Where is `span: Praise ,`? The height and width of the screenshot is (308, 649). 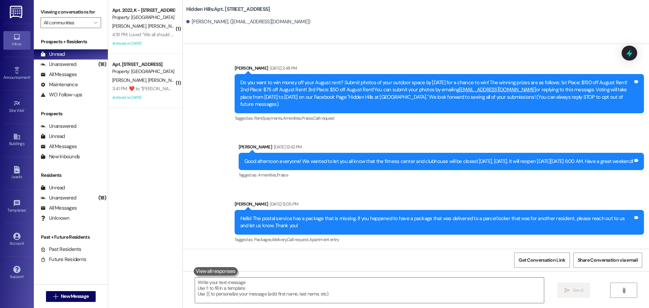
span: Praise , is located at coordinates (307, 118).